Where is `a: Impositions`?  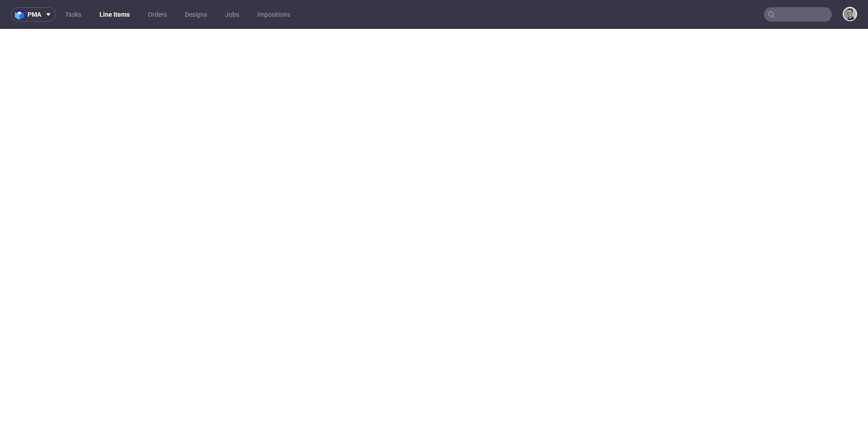 a: Impositions is located at coordinates (274, 15).